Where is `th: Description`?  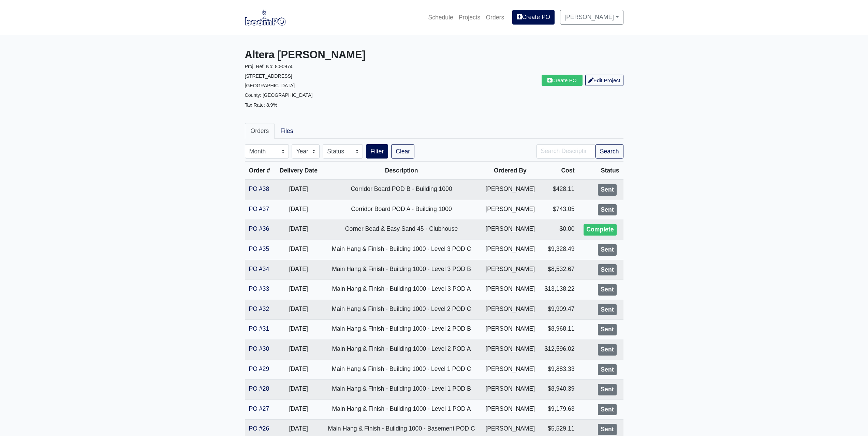
th: Description is located at coordinates (401, 171).